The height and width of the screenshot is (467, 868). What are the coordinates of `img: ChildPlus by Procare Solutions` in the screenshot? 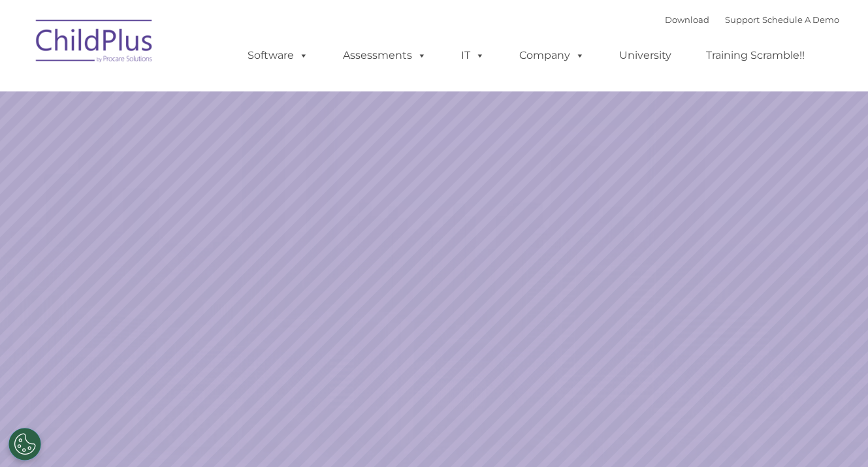 It's located at (95, 43).